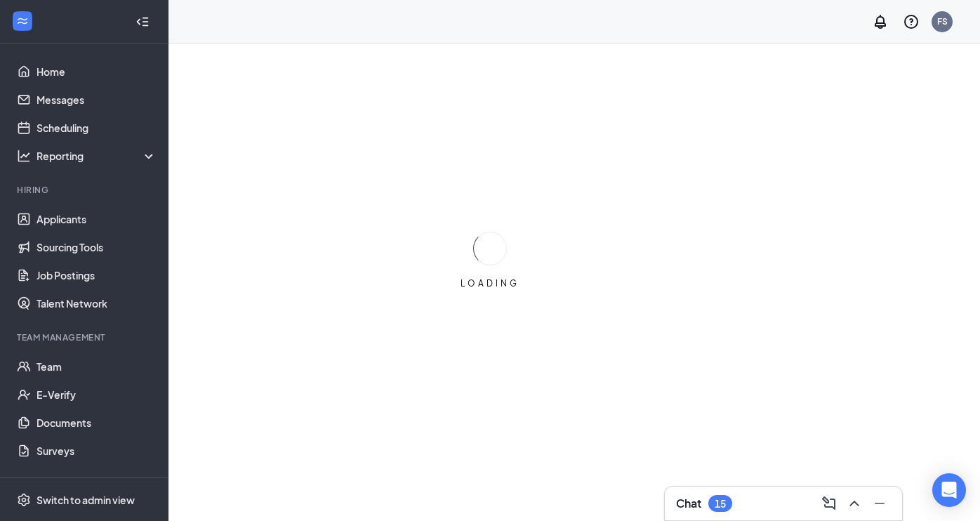  What do you see at coordinates (689, 503) in the screenshot?
I see `h3: Chat` at bounding box center [689, 503].